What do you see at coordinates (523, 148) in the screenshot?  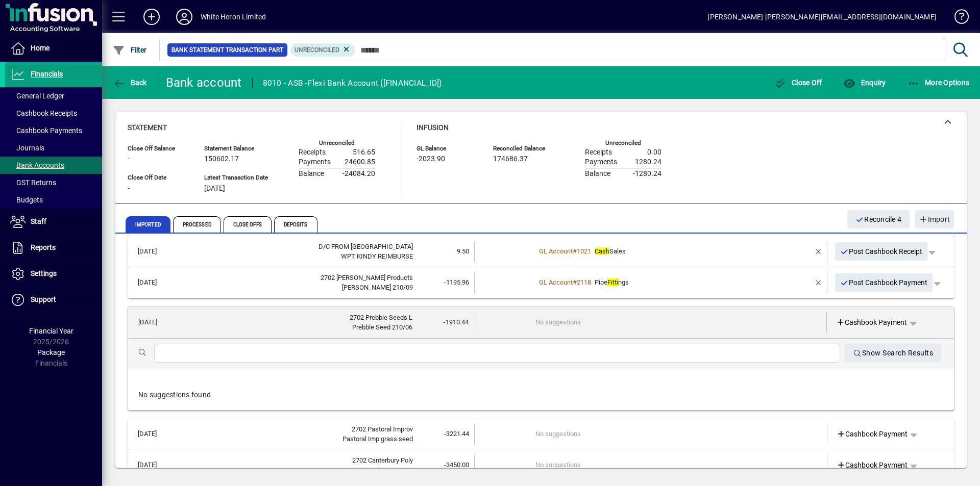 I see `span: Reconciled Balance` at bounding box center [523, 148].